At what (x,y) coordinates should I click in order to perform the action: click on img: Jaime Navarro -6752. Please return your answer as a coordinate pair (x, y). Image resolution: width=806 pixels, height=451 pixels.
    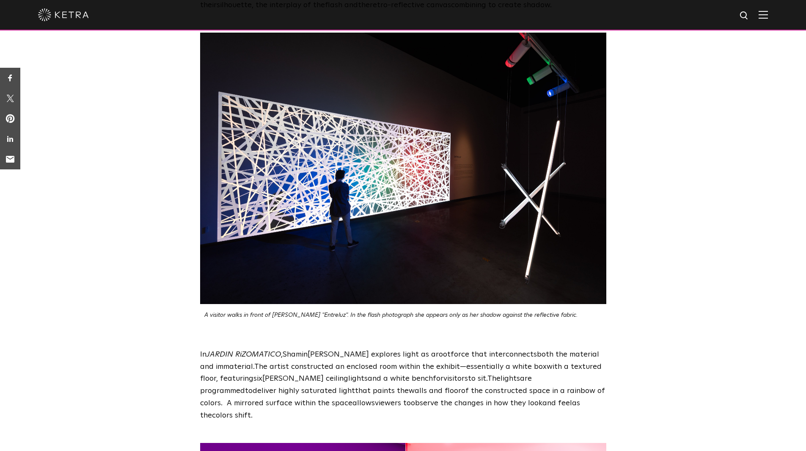
    Looking at the image, I should click on (403, 168).